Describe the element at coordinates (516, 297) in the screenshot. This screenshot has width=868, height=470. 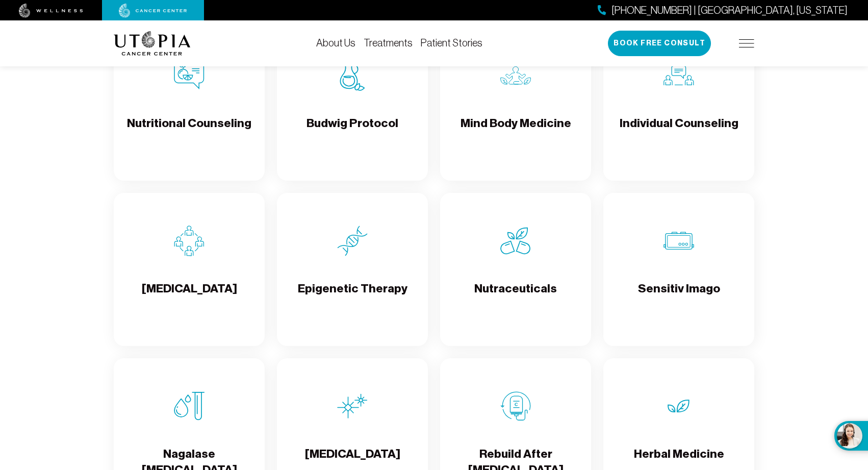
I see `h4: Nutraceuticals` at that location.